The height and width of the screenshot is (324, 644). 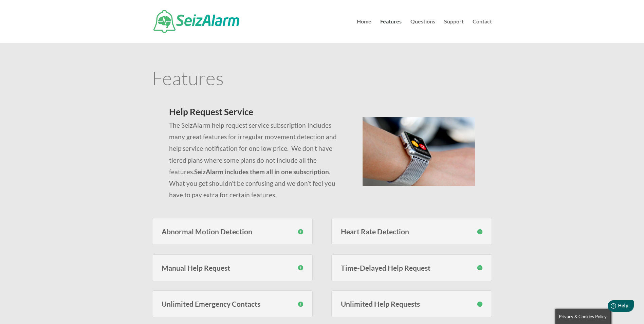 I want to click on a: Support, so click(x=454, y=31).